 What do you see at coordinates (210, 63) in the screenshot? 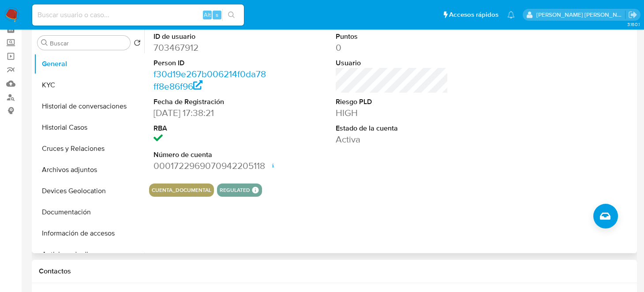
I see `dt: Person ID` at bounding box center [210, 63].